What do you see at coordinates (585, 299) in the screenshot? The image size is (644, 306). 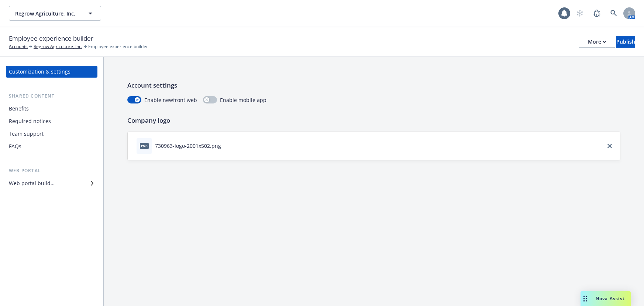 I see `div: Drag to move` at bounding box center [585, 299].